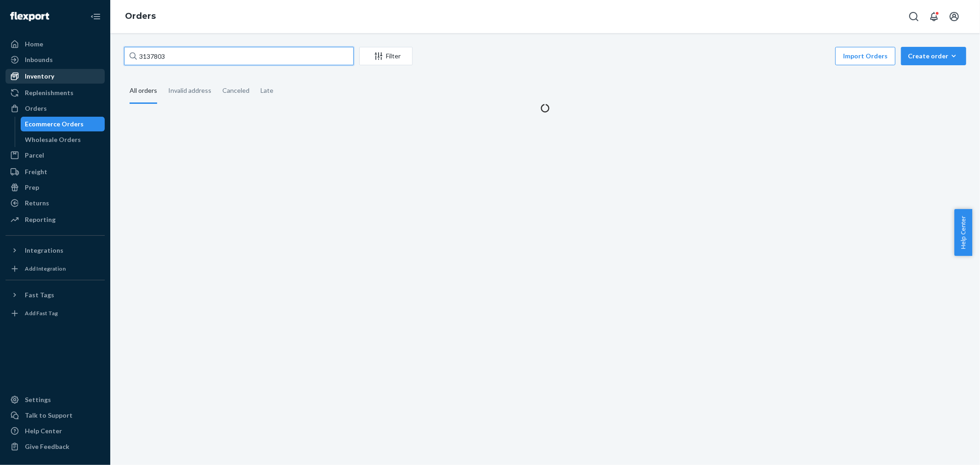  What do you see at coordinates (55, 172) in the screenshot?
I see `a: Freight` at bounding box center [55, 172].